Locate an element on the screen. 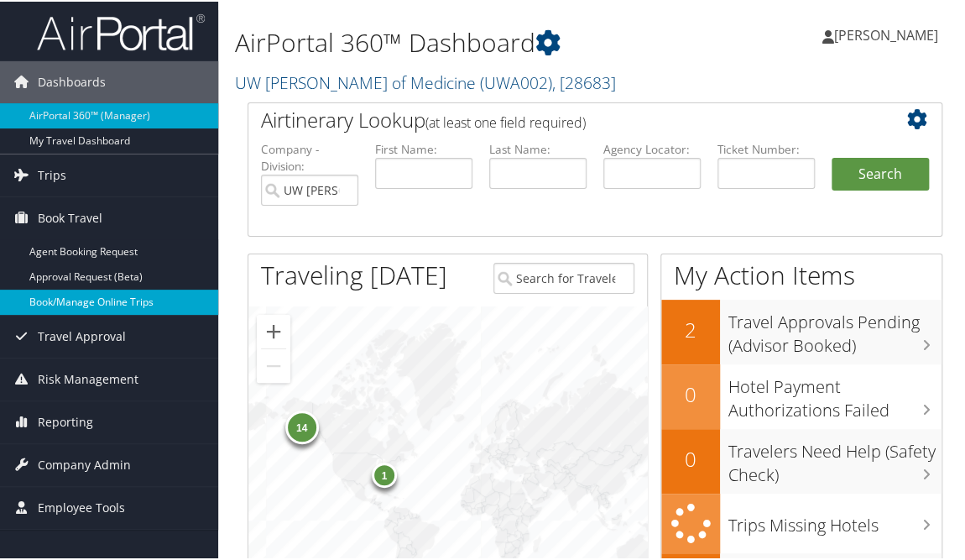  a: 0Travelers Need Help (Safety Check) is located at coordinates (802, 459).